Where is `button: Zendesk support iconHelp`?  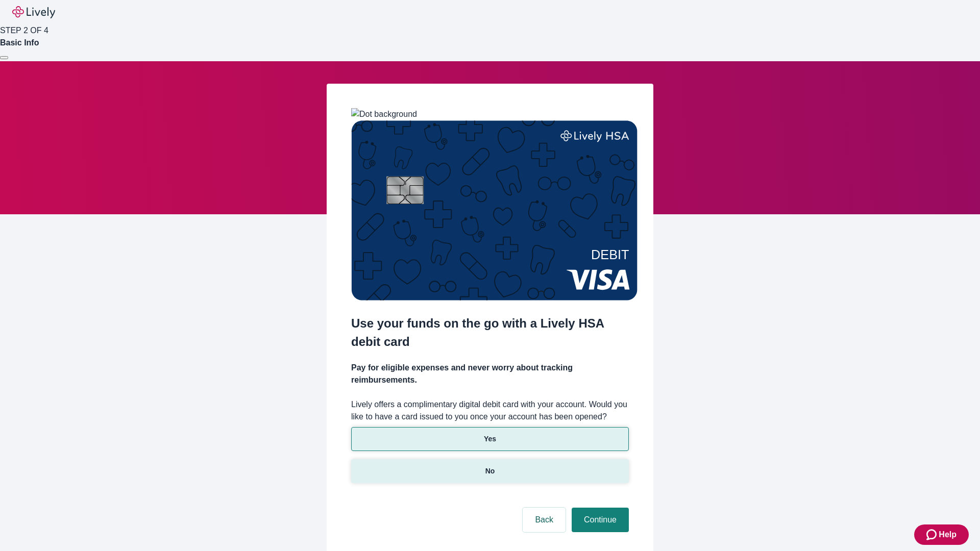
button: Zendesk support iconHelp is located at coordinates (941, 535).